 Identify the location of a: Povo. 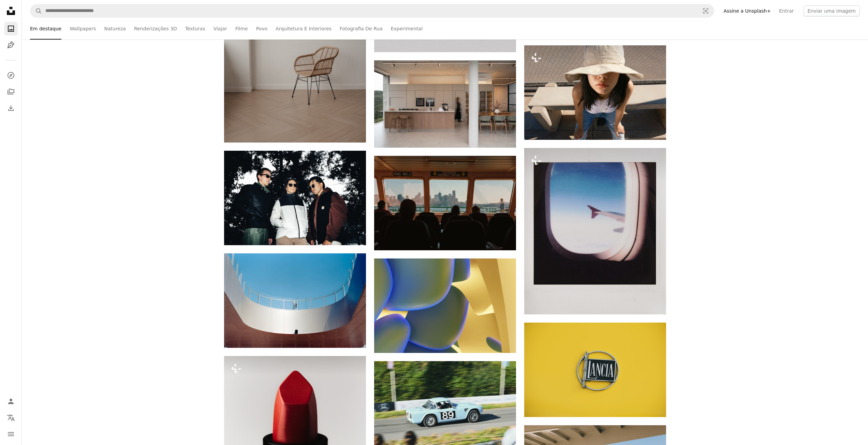
(262, 29).